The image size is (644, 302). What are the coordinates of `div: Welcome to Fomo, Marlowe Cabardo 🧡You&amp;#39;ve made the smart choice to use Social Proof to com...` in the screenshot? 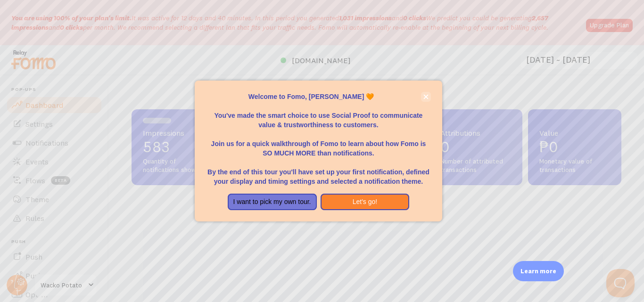 It's located at (318, 151).